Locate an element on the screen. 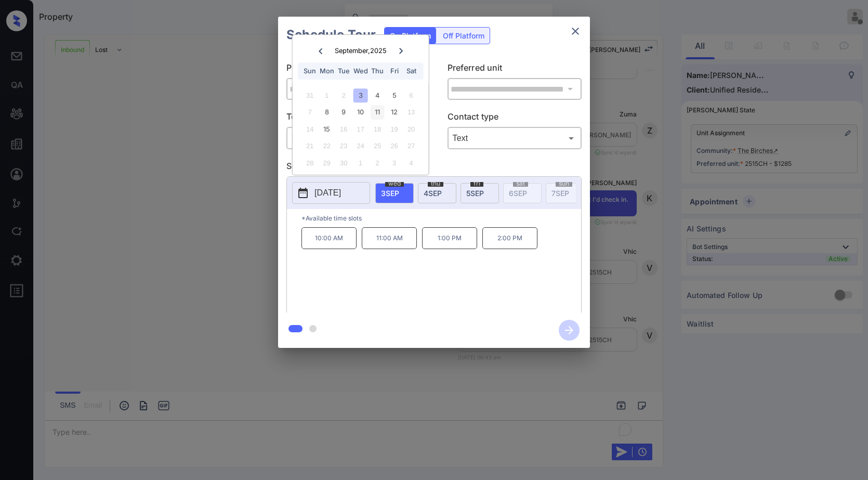 This screenshot has height=480, width=868. div: Wed is located at coordinates (360, 70).